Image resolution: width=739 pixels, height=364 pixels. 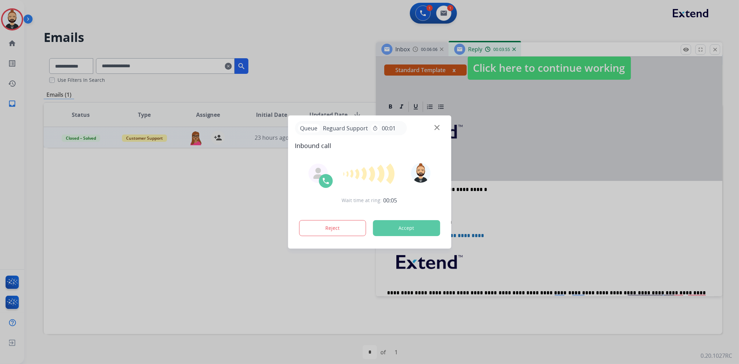 I want to click on img: call-icon, so click(x=326, y=181).